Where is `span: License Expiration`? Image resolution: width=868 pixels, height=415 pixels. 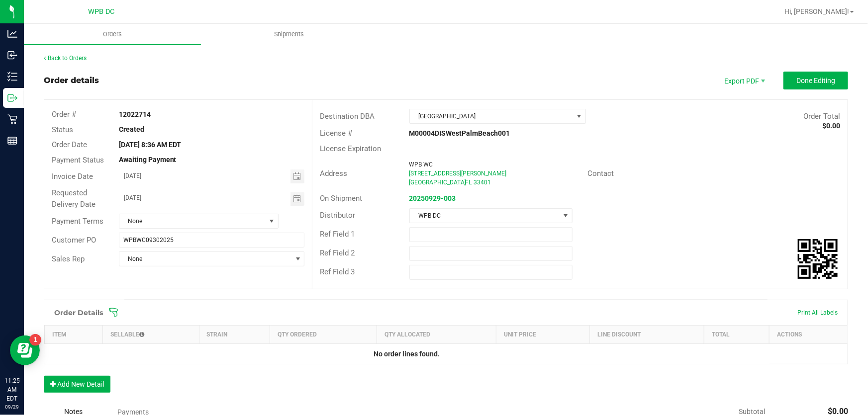 span: License Expiration is located at coordinates (350, 149).